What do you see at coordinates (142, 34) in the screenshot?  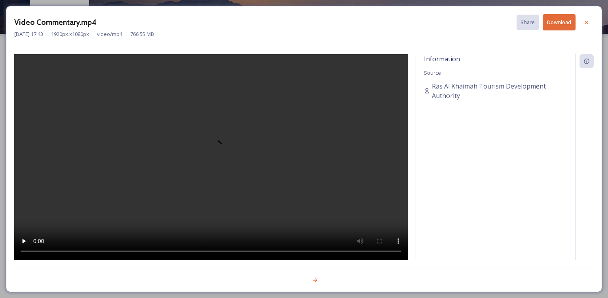 I see `span: 766.55 MB` at bounding box center [142, 34].